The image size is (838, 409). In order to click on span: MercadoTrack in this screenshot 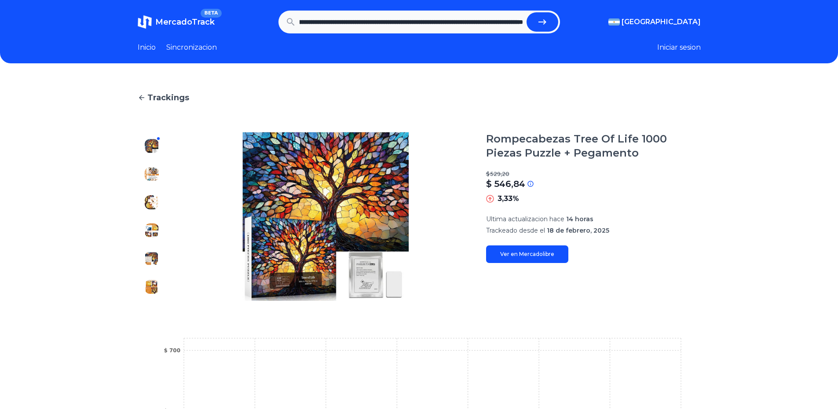, I will do `click(185, 22)`.